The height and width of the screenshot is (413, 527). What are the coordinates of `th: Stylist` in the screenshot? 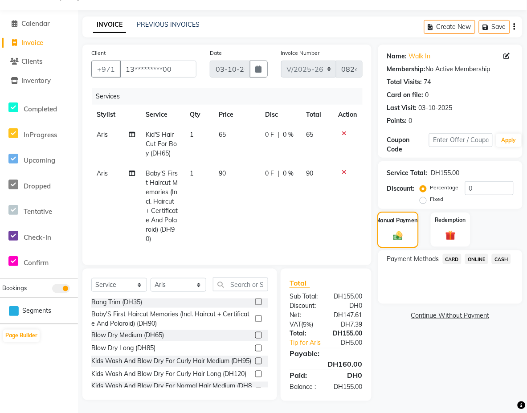 It's located at (116, 114).